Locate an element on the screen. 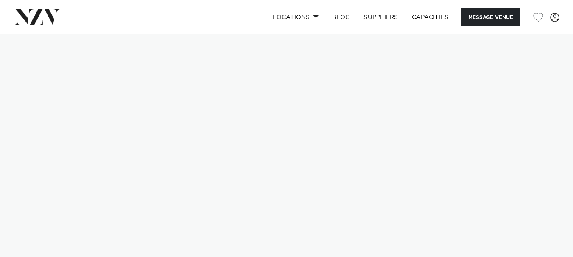 The image size is (573, 257). a: SUPPLIERS is located at coordinates (380, 17).